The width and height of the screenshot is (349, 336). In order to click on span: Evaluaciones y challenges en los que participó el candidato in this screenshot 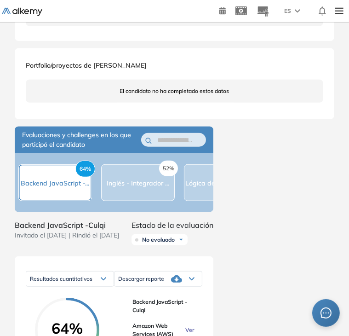, I will do `click(81, 140)`.